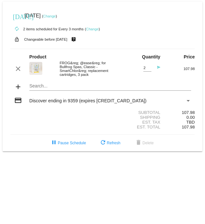 This screenshot has height=224, width=205. Describe the element at coordinates (18, 69) in the screenshot. I see `mat-icon: clear` at that location.